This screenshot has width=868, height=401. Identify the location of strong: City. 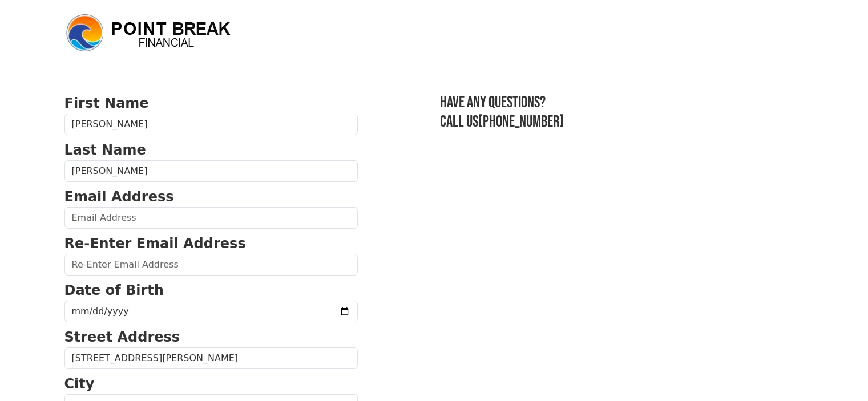
(79, 384).